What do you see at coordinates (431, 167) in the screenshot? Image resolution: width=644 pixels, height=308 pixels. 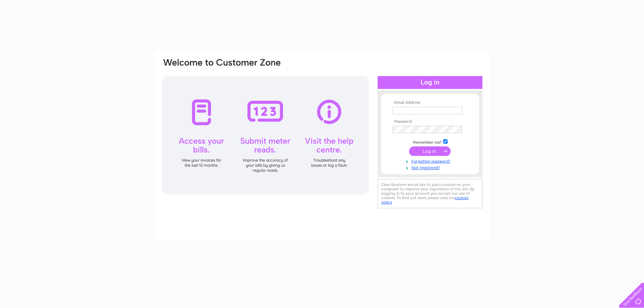 I see `a: Not registered?` at bounding box center [431, 167].